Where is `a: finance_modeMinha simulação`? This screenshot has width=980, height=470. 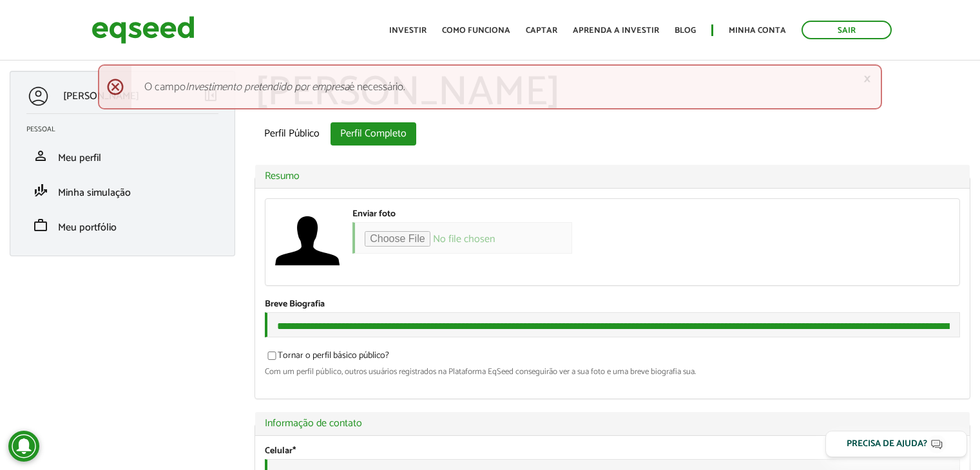 a: finance_modeMinha simulação is located at coordinates (122, 191).